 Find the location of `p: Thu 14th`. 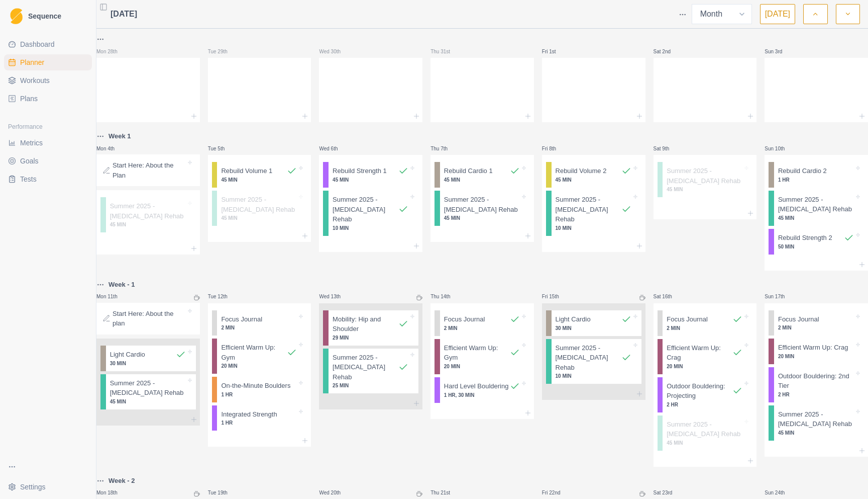

p: Thu 14th is located at coordinates (446, 296).